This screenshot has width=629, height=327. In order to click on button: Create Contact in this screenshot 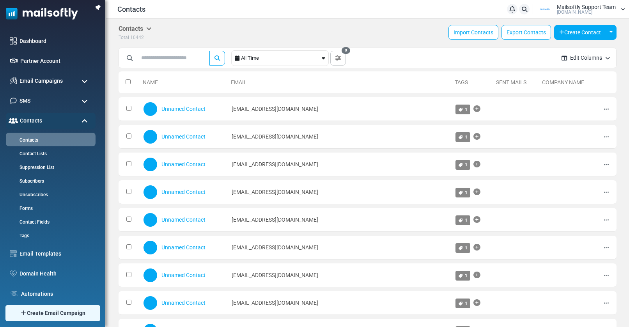, I will do `click(580, 32)`.